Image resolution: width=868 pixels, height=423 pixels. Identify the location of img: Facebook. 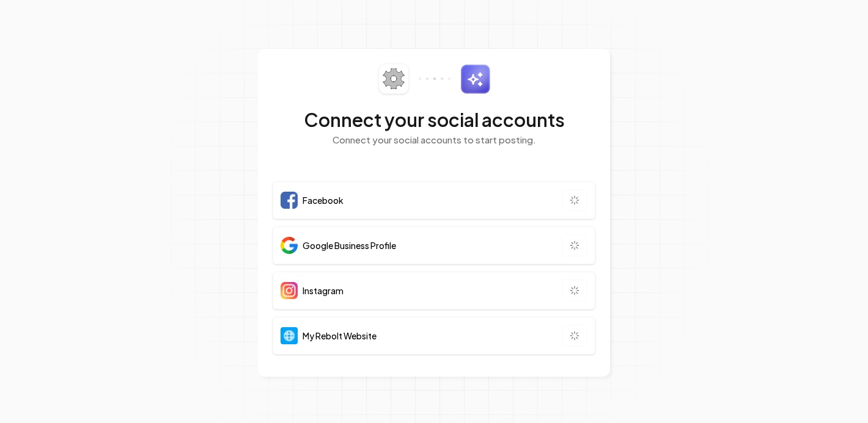
(290, 200).